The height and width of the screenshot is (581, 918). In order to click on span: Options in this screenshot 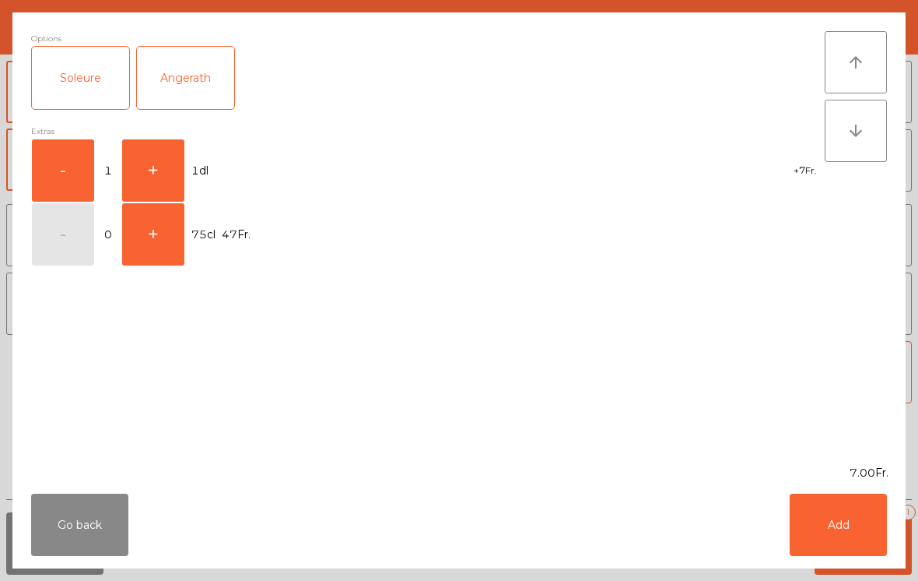, I will do `click(46, 38)`.